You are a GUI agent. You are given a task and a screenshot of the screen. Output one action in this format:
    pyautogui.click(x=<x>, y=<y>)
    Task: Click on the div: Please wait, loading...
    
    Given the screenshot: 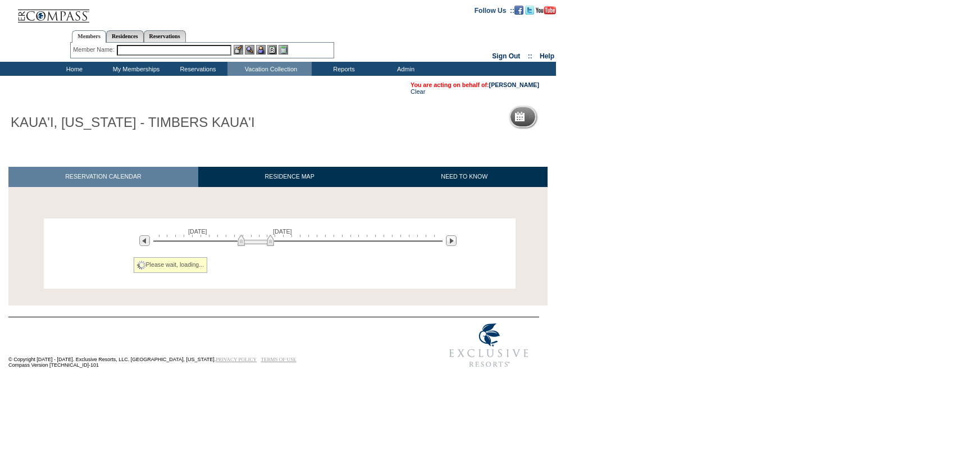 What is the action you would take?
    pyautogui.click(x=171, y=265)
    